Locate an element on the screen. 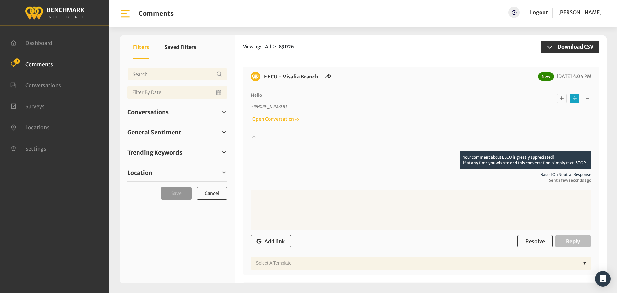 The height and width of the screenshot is (293, 617). a: EECU - Visalia Branch is located at coordinates (291, 77).